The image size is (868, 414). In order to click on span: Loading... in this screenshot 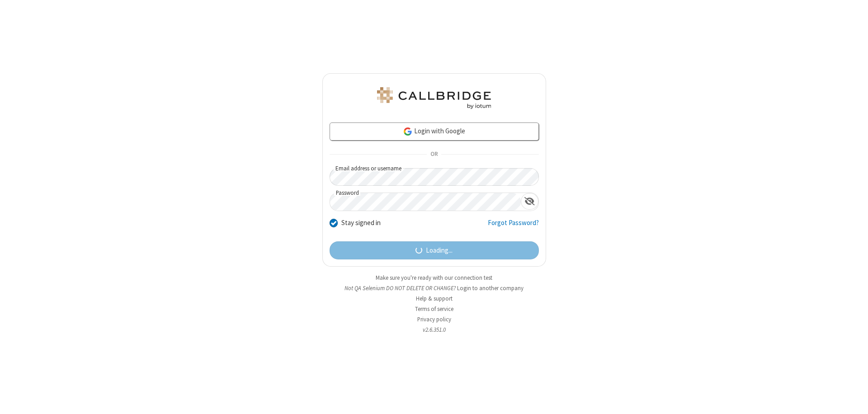, I will do `click(439, 250)`.